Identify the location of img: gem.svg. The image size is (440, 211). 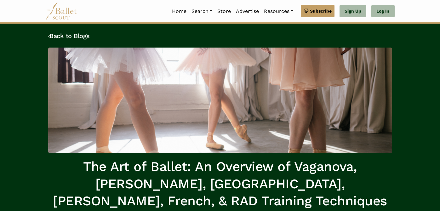
(306, 11).